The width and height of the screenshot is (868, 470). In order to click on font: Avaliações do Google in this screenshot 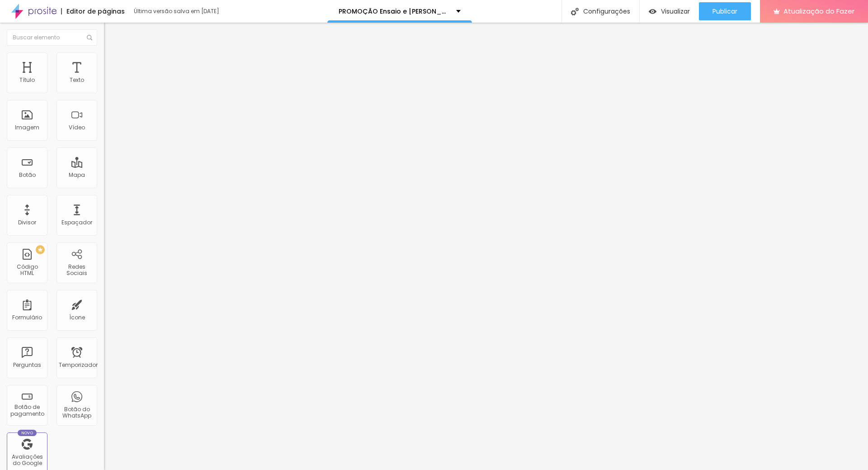, I will do `click(27, 460)`.